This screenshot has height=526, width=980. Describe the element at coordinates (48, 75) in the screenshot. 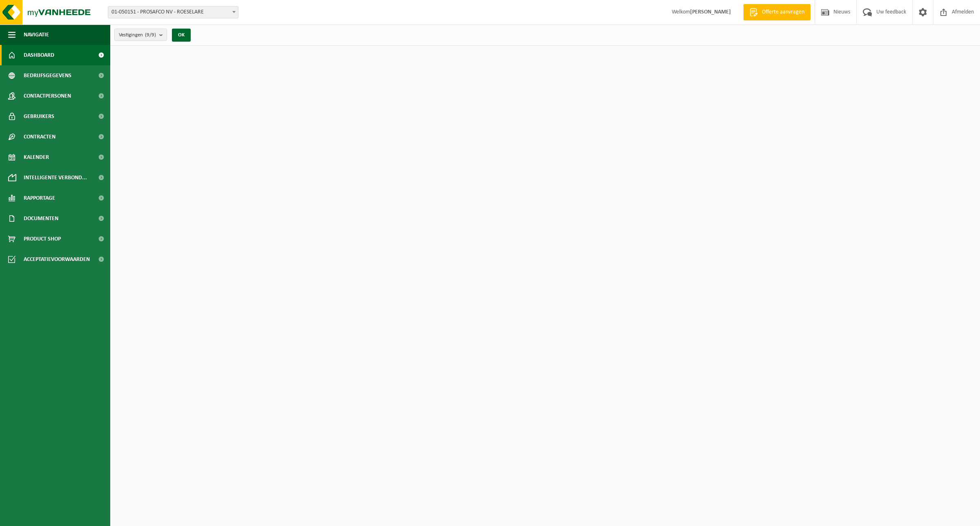

I see `span: Bedrijfsgegevens` at that location.